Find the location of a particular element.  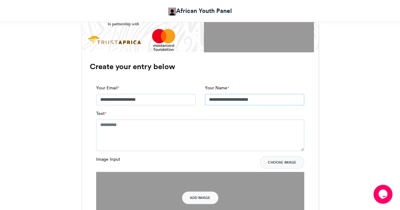

button: Choose Image is located at coordinates (282, 163).